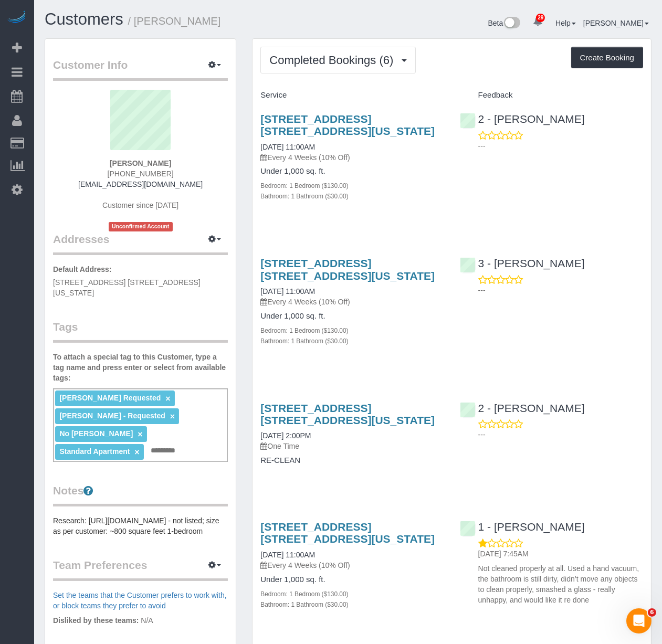 The height and width of the screenshot is (644, 662). Describe the element at coordinates (351, 95) in the screenshot. I see `h4: Service` at that location.